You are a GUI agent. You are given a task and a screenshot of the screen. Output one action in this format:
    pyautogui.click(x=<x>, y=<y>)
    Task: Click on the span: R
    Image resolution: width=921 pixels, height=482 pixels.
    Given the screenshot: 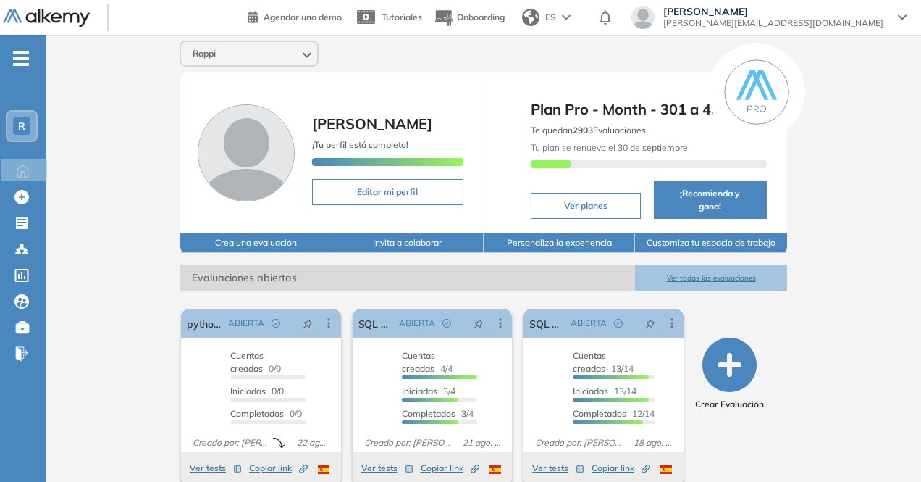 What is the action you would take?
    pyautogui.click(x=22, y=126)
    